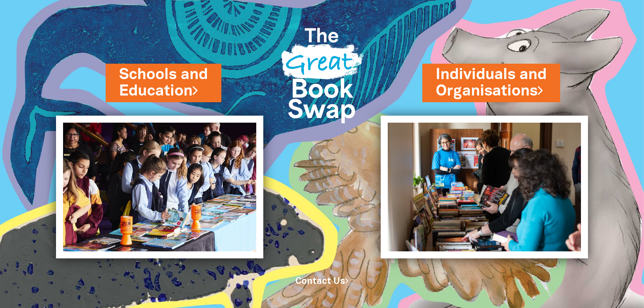 The image size is (644, 308). I want to click on img: Great Bookswap logo, so click(322, 73).